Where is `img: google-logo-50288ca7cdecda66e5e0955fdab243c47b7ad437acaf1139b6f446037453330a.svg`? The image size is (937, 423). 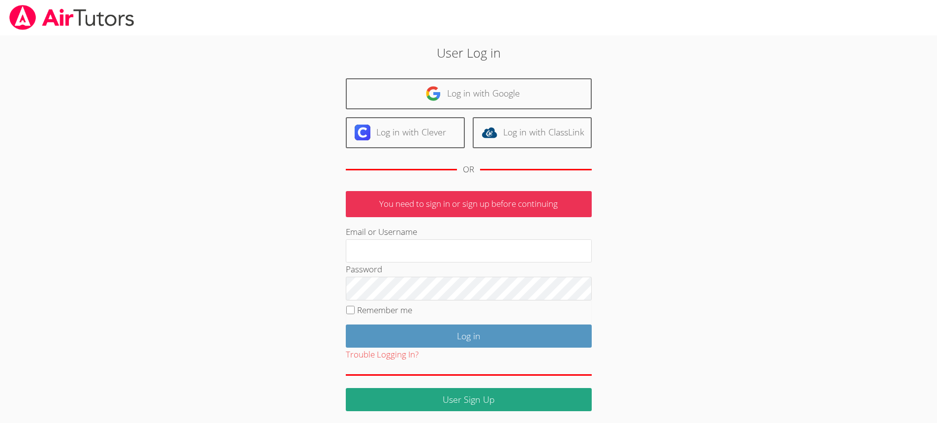
img: google-logo-50288ca7cdecda66e5e0955fdab243c47b7ad437acaf1139b6f446037453330a.svg is located at coordinates (433, 93).